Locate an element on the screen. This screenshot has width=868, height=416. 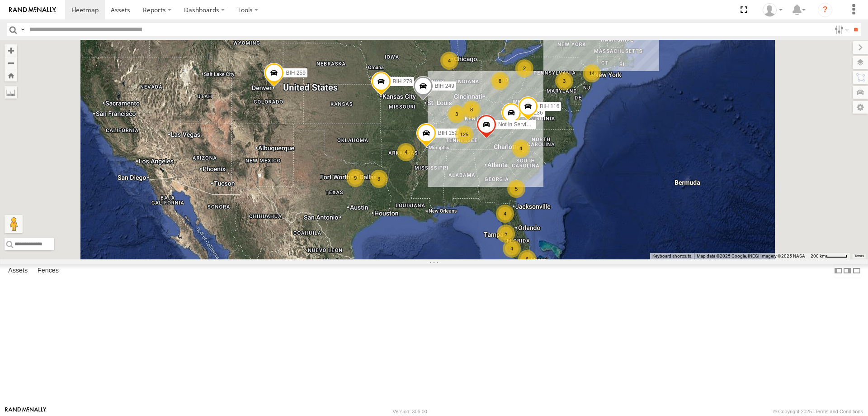
label: Fences is located at coordinates (48, 271).